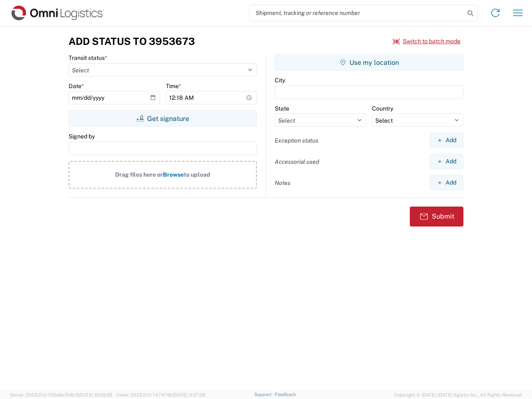  Describe the element at coordinates (132, 42) in the screenshot. I see `h3: Add Status to 3953673` at that location.